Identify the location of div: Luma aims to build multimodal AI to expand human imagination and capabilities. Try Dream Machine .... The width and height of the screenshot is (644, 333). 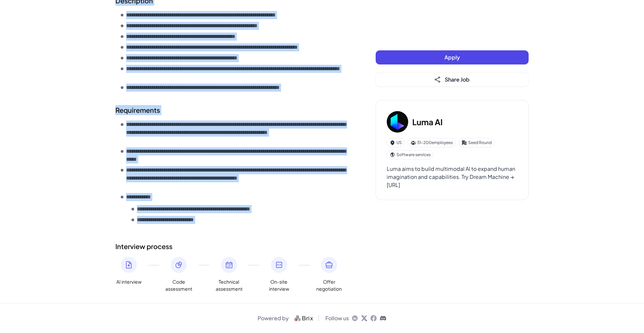
(452, 177).